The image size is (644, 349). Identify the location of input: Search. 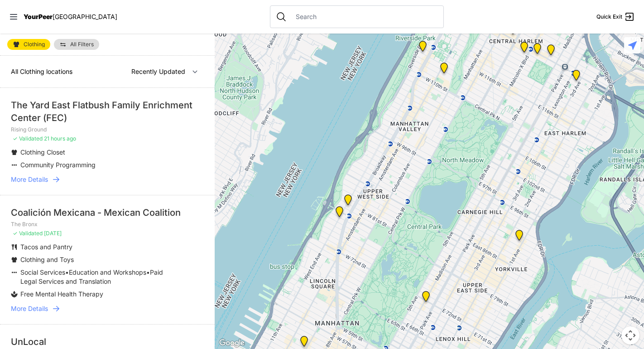
(364, 17).